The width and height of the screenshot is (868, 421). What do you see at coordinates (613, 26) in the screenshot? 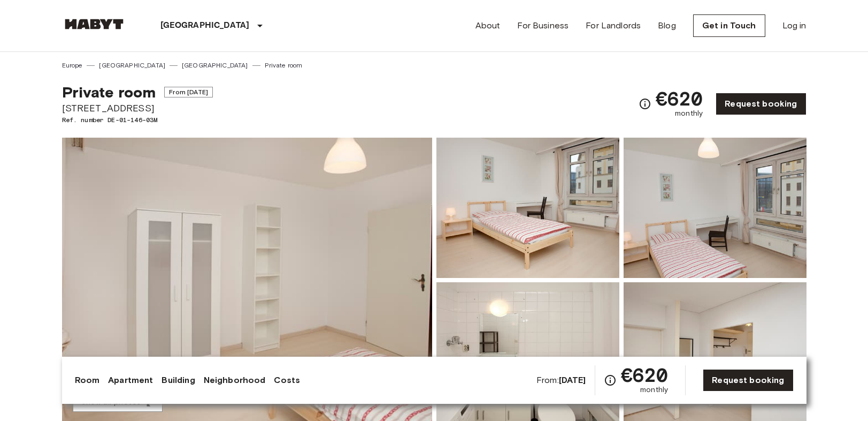
I see `a: For Landlords` at bounding box center [613, 26].